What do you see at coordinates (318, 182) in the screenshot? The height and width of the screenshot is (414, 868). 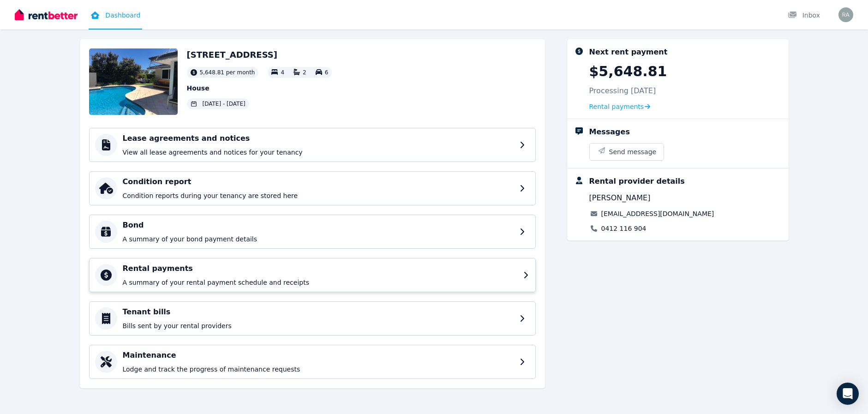 I see `h4: Condition report` at bounding box center [318, 182].